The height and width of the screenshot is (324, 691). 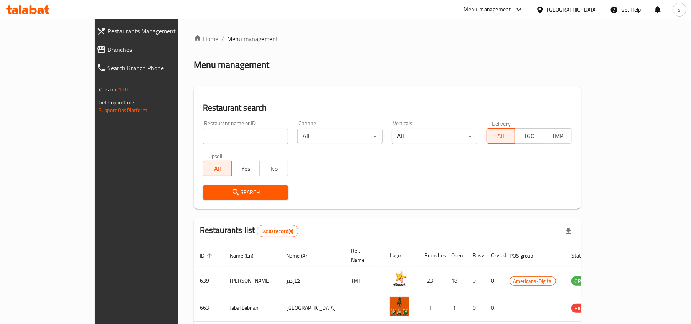 I want to click on a: Restaurants Management, so click(x=150, y=31).